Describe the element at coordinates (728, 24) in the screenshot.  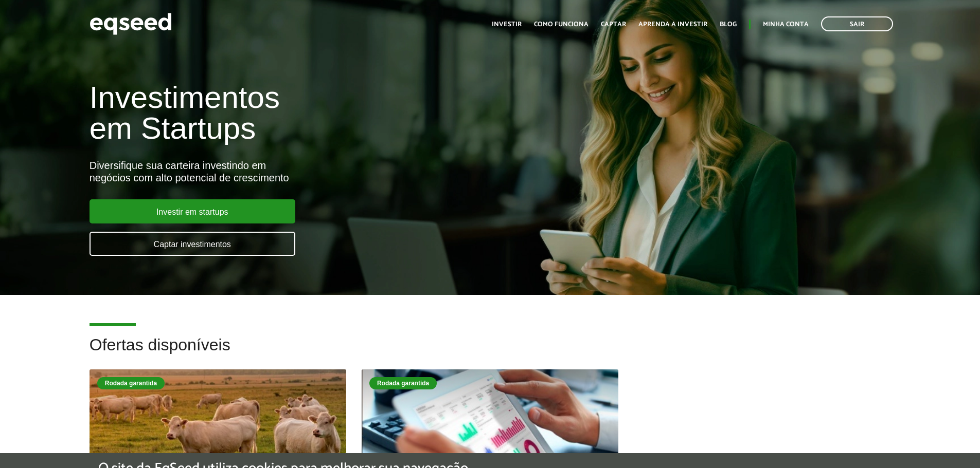
I see `a: Blog` at that location.